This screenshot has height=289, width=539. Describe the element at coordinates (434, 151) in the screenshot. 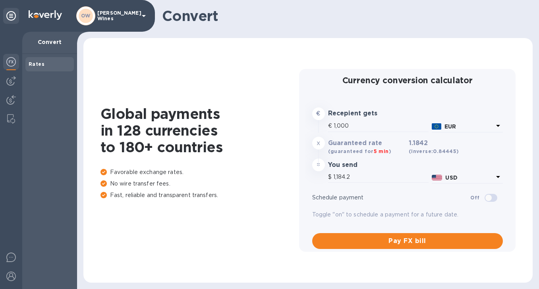

I see `b: (inverse: 0.84445 )` at that location.